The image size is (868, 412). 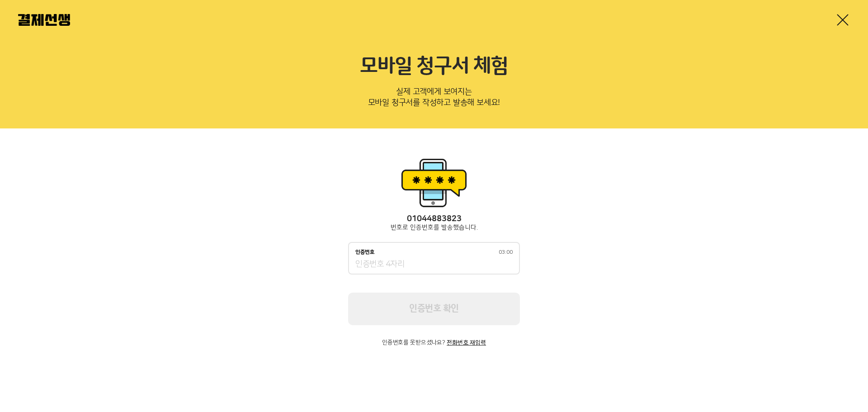 I want to click on p: 실제 고객에게 보여지는 모바일 청구서를 작성하고 발송해 보세요!, so click(x=434, y=99).